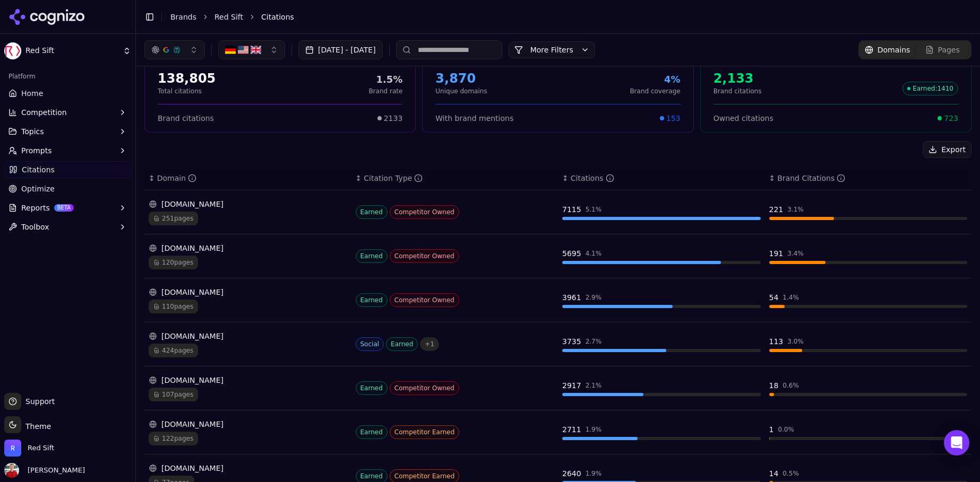  I want to click on p: Total citations, so click(187, 91).